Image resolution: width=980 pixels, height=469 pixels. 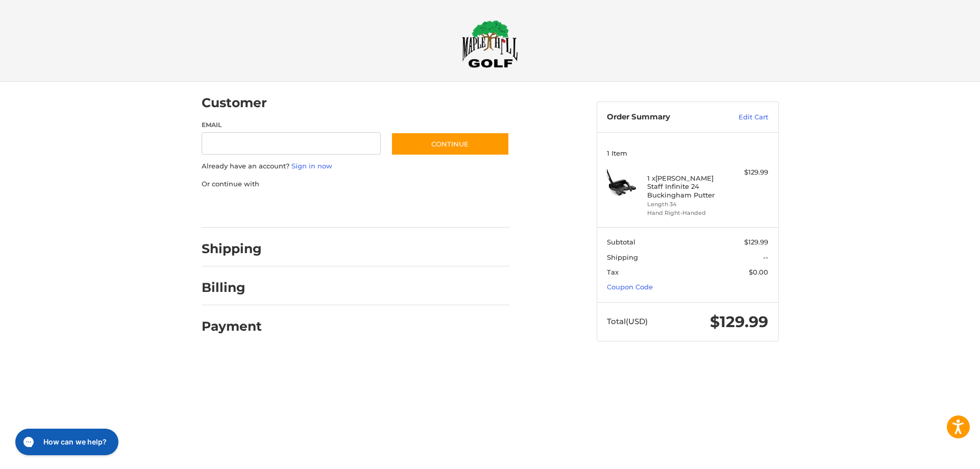 I want to click on p: Or continue with, so click(x=355, y=185).